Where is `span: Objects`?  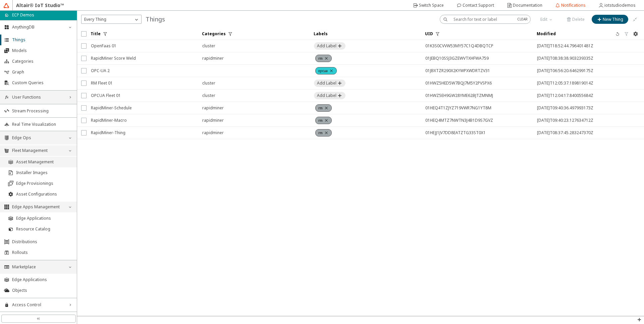
span: Objects is located at coordinates (42, 291).